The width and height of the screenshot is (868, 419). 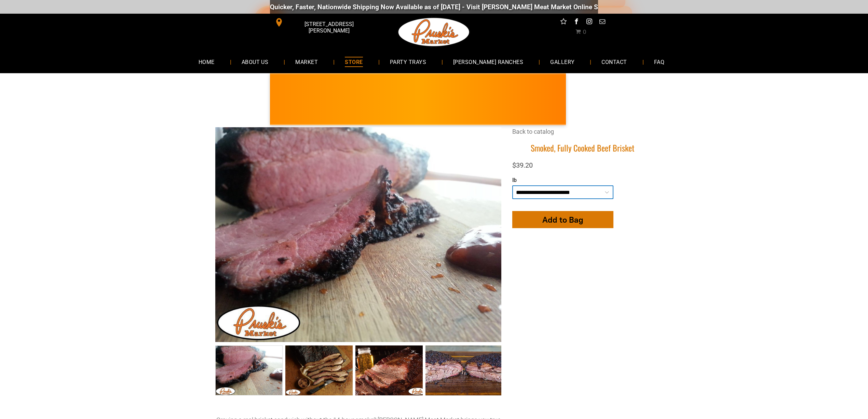 What do you see at coordinates (590, 22) in the screenshot?
I see `a: instagram` at bounding box center [590, 22].